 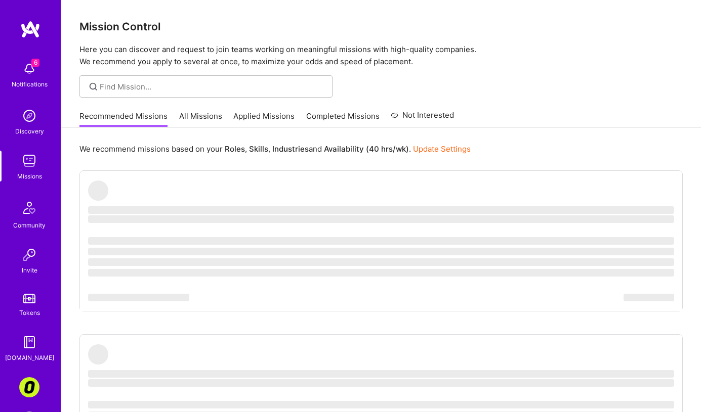 I want to click on img: Corner3: Building an AI User Researcher, so click(x=29, y=388).